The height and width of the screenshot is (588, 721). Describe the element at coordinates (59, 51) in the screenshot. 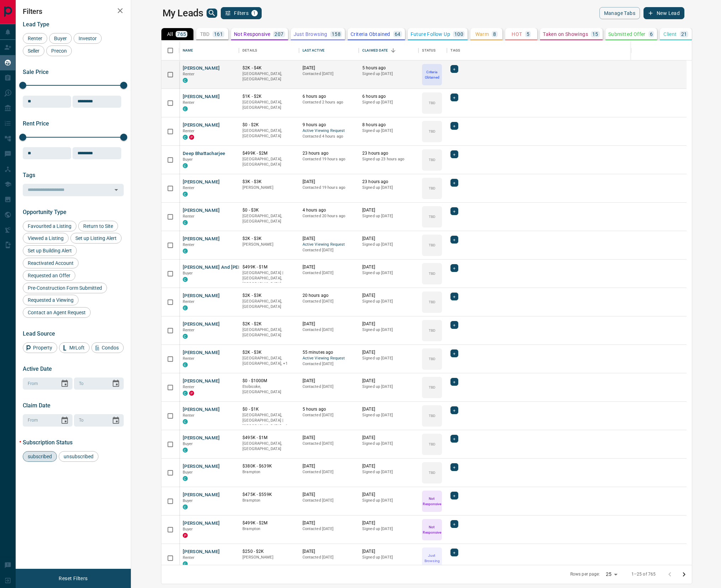

I see `div: Precon` at that location.